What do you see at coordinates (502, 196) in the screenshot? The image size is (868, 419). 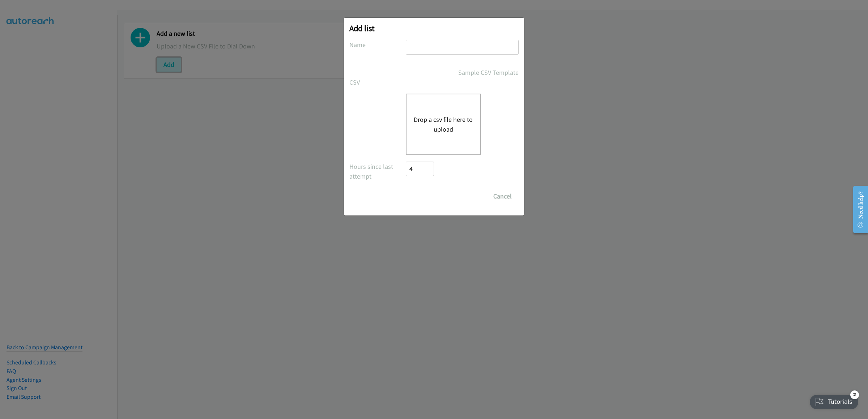 I see `button: Cancel` at bounding box center [502, 196].